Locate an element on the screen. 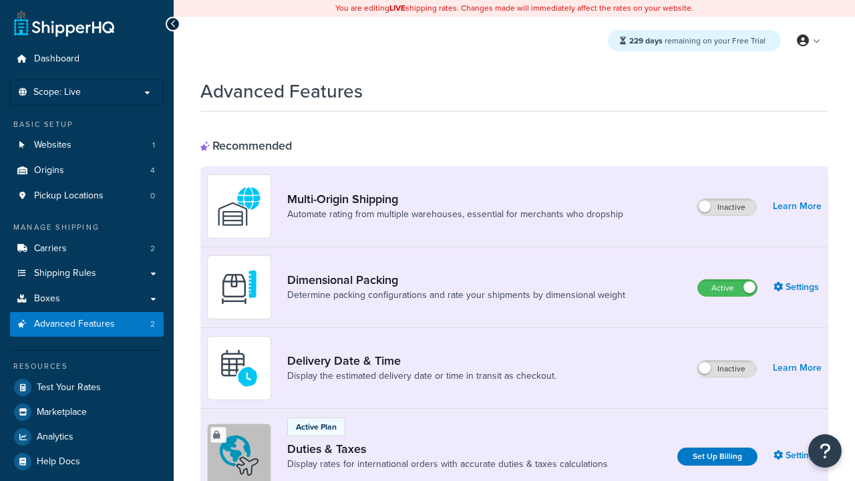 The width and height of the screenshot is (855, 481). span: Websites is located at coordinates (53, 145).